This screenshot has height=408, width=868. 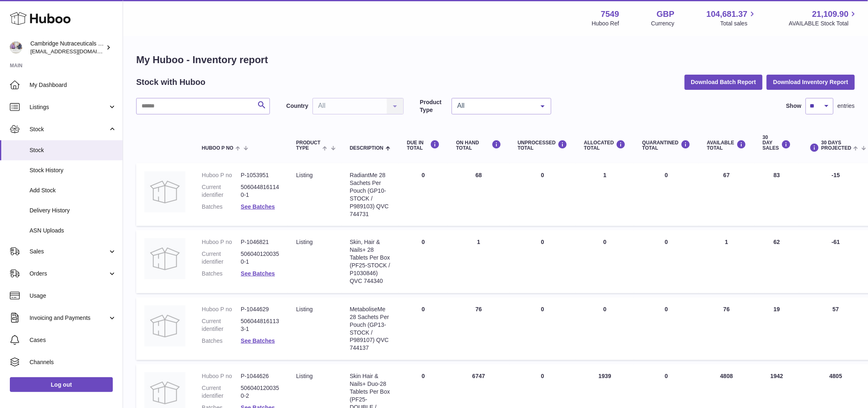 I want to click on strong: 7549, so click(x=610, y=14).